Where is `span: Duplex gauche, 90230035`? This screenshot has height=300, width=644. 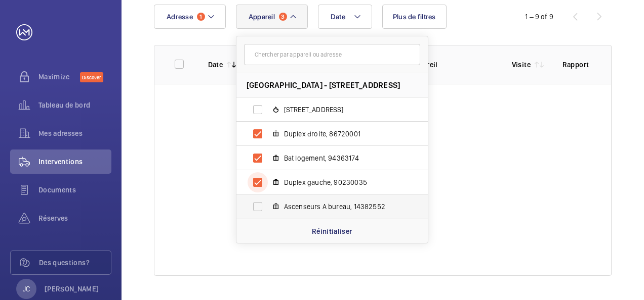 span: Duplex gauche, 90230035 is located at coordinates (343, 182).